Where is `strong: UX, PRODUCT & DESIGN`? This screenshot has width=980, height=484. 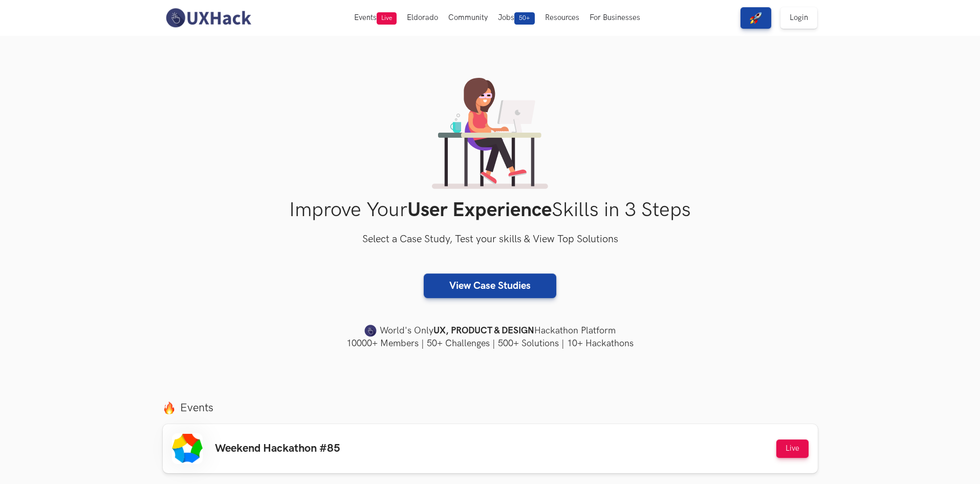
strong: UX, PRODUCT & DESIGN is located at coordinates (484, 331).